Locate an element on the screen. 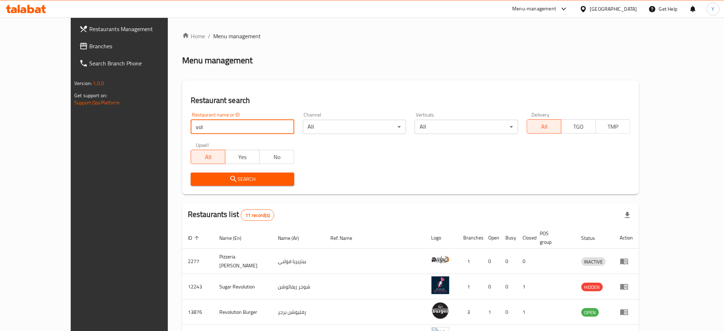 The image size is (724, 331). img: Pizzeria Volpe is located at coordinates (440, 260).